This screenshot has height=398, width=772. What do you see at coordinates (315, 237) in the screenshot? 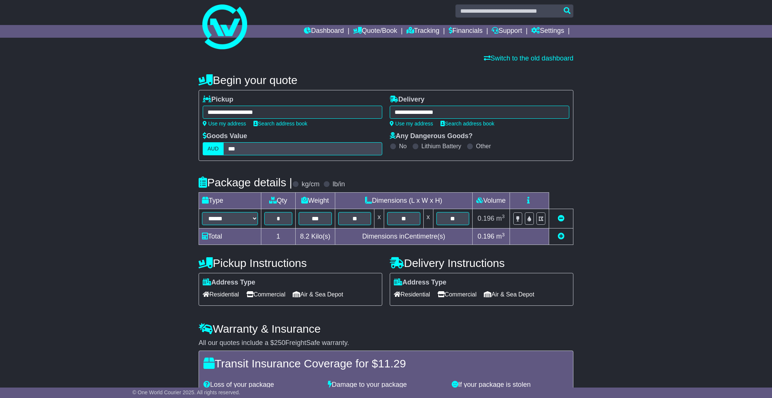
I see `td: Kilo(s)` at bounding box center [315, 237].